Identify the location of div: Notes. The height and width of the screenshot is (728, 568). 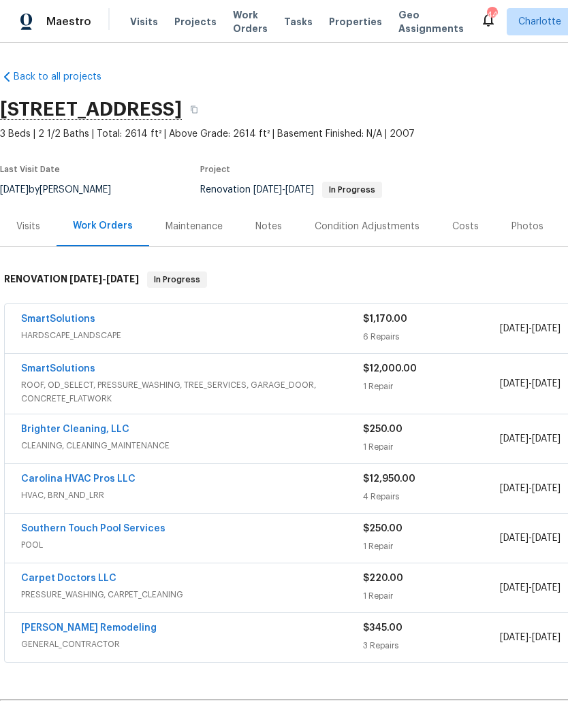
(268, 227).